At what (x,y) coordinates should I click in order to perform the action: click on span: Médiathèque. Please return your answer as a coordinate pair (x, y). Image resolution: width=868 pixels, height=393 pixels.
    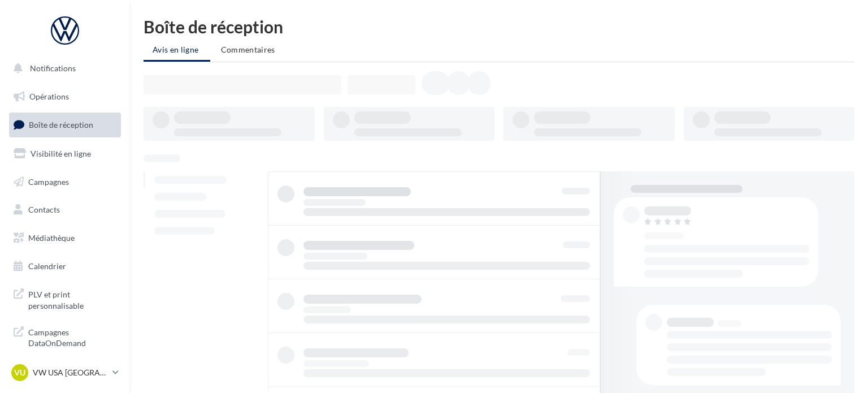
    Looking at the image, I should click on (51, 238).